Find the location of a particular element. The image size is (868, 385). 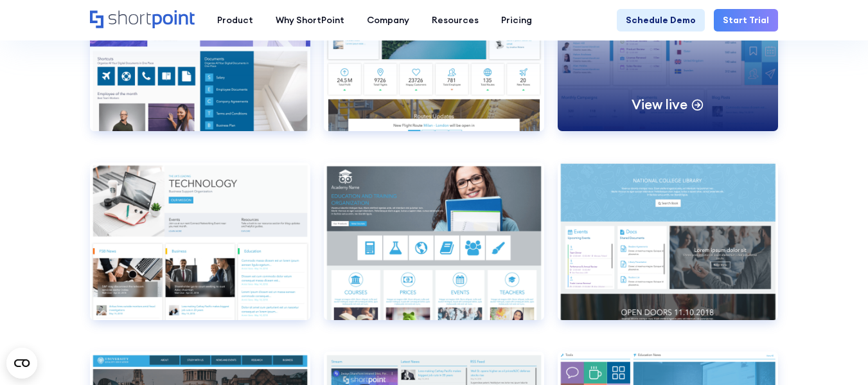

a: Education 1 is located at coordinates (434, 250).